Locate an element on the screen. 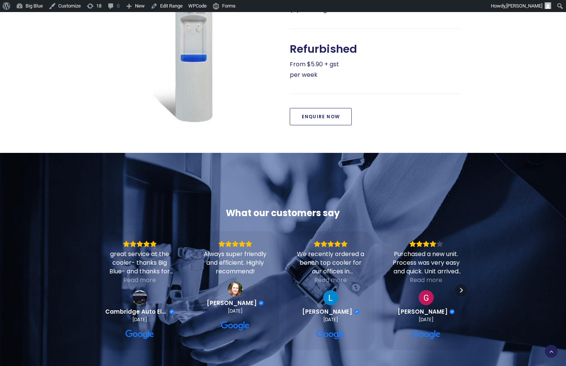 Image resolution: width=566 pixels, height=366 pixels. div: Always super friendly and efficient. Highly recommend! is located at coordinates (235, 262).